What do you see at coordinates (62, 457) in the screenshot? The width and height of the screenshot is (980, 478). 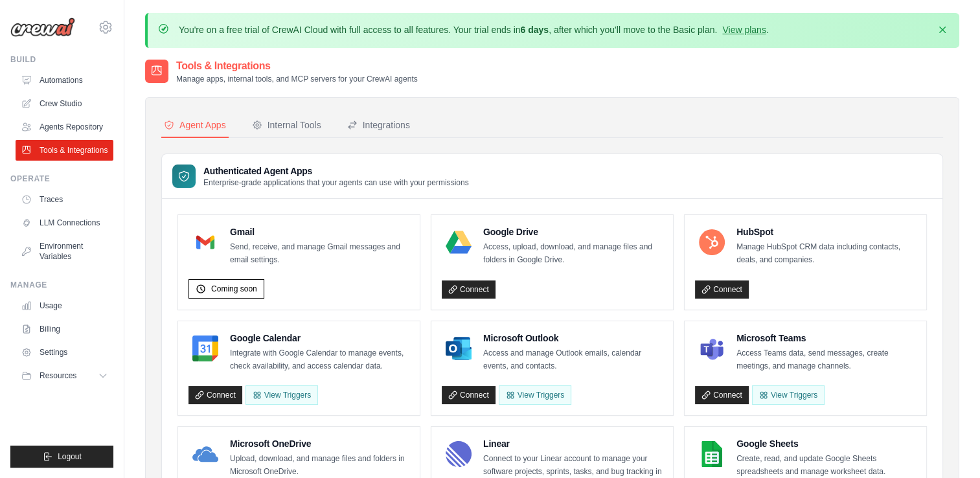 I see `button: Logout` at bounding box center [62, 457].